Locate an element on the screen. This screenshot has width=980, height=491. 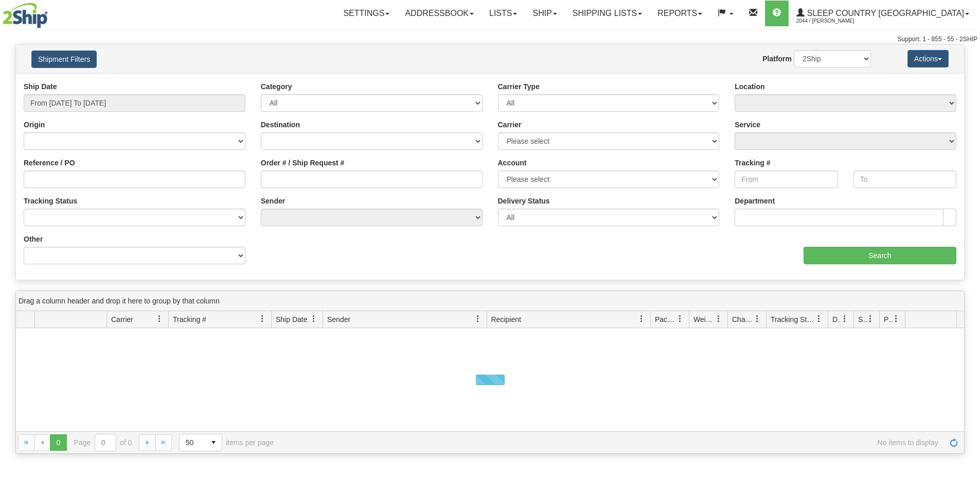
a: Packages filter column settings is located at coordinates (680, 318).